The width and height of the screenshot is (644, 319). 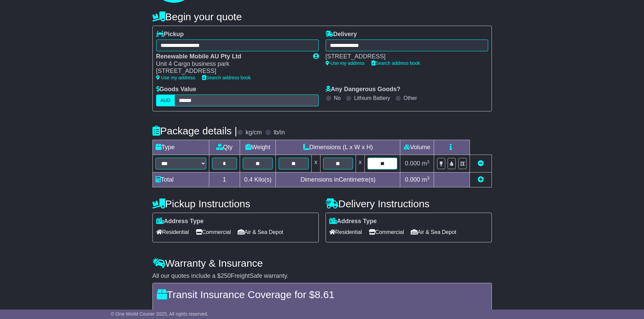 I want to click on label: Pickup, so click(x=170, y=35).